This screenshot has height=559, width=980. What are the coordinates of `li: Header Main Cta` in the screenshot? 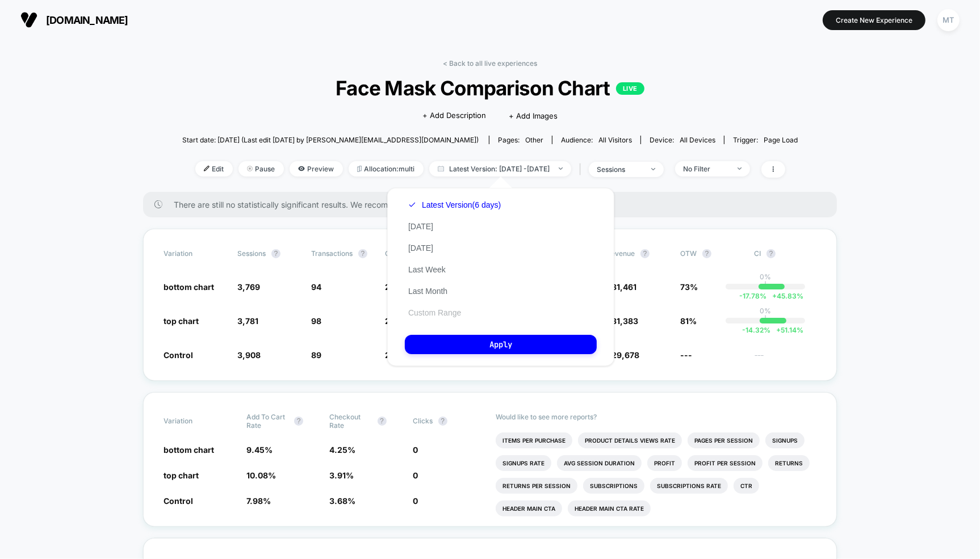 It's located at (528, 508).